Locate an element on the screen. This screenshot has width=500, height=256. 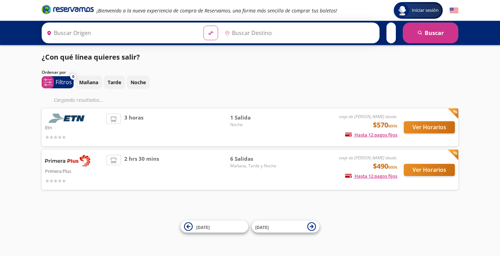
p: Primera Plus is located at coordinates (74, 171).